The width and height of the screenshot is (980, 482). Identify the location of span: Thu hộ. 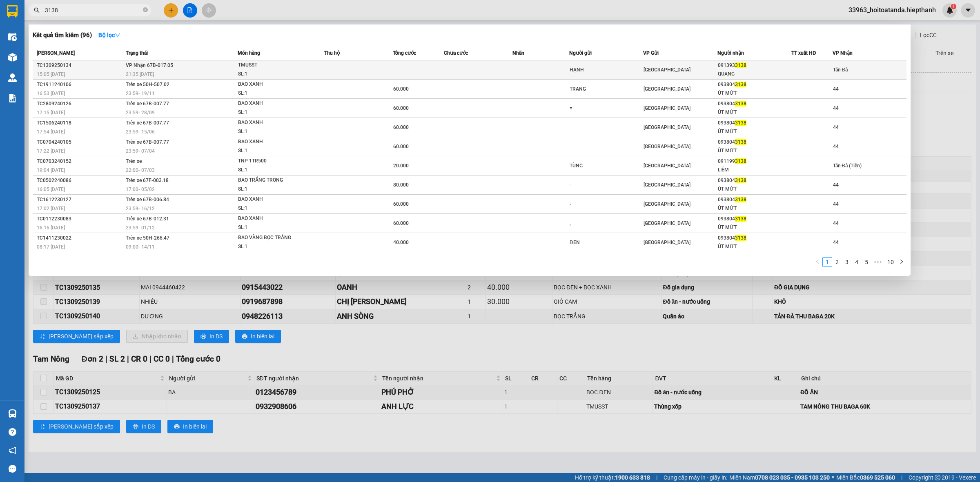
(332, 53).